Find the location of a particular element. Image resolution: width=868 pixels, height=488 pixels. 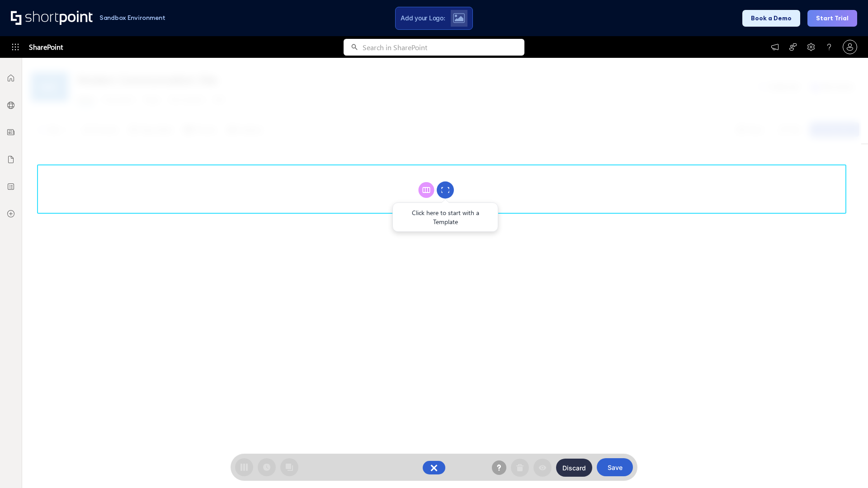

img: Upload logo is located at coordinates (459, 18).